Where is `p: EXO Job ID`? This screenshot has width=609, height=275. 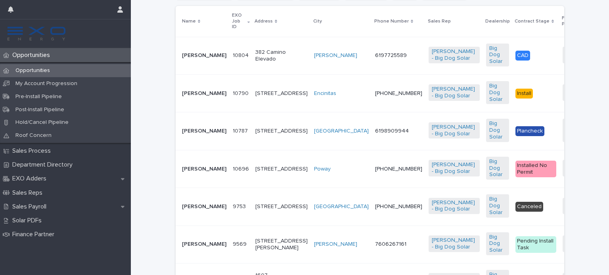
p: EXO Job ID is located at coordinates (239, 21).